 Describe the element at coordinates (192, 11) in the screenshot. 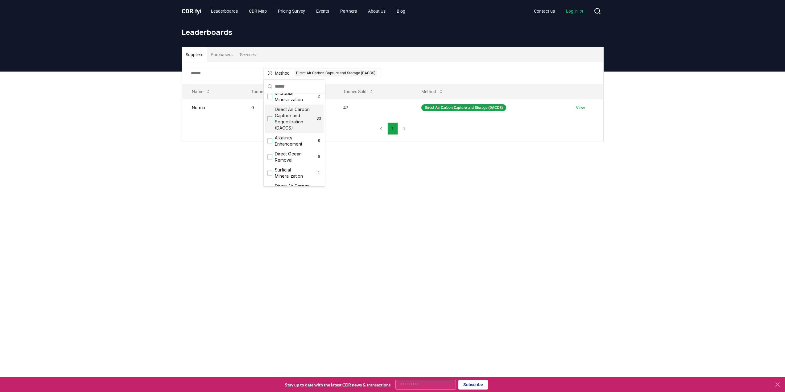

I see `a: CDR.fyi` at that location.